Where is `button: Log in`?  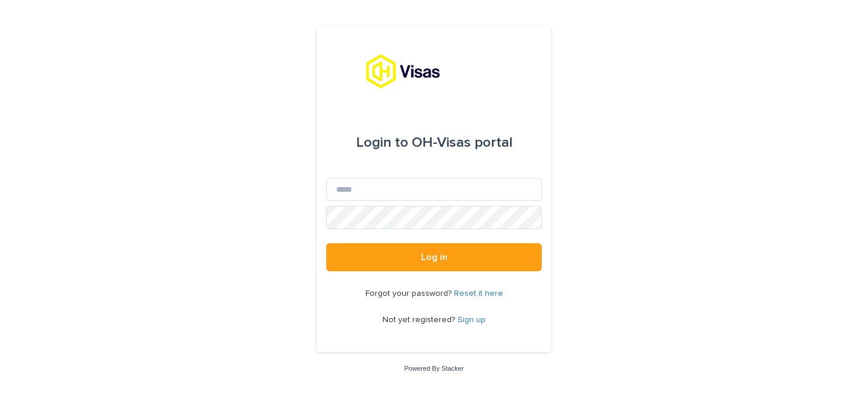
button: Log in is located at coordinates (434, 258).